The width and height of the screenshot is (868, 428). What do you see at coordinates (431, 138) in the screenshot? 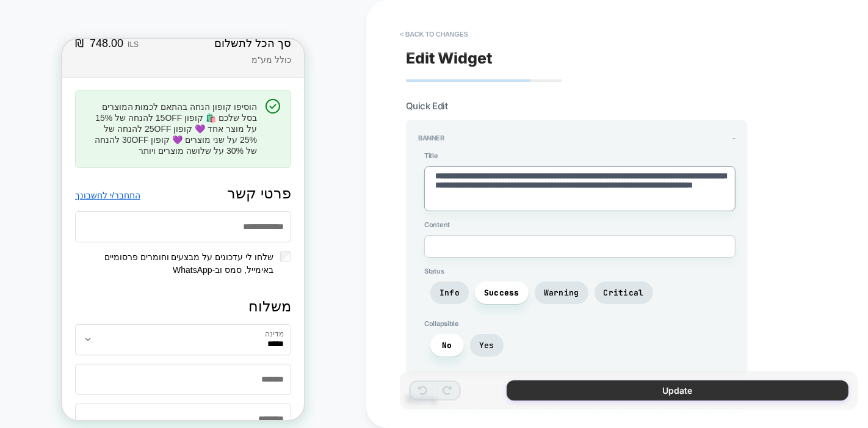
I see `span: Banner` at bounding box center [431, 138].